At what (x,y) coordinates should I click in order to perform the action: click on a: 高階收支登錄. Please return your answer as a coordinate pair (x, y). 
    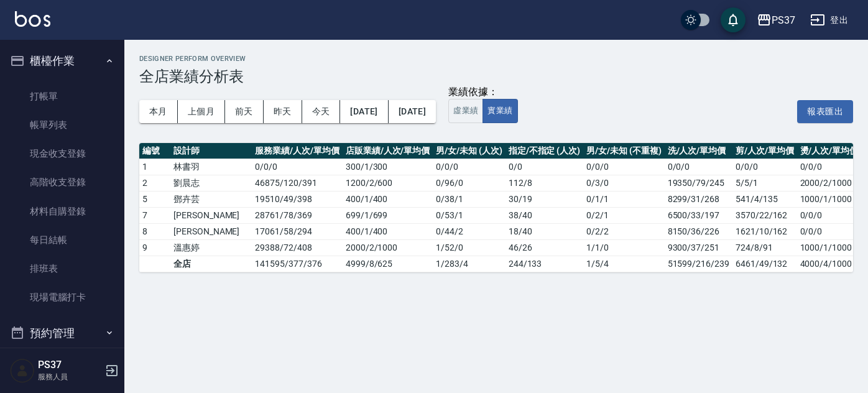
    Looking at the image, I should click on (62, 182).